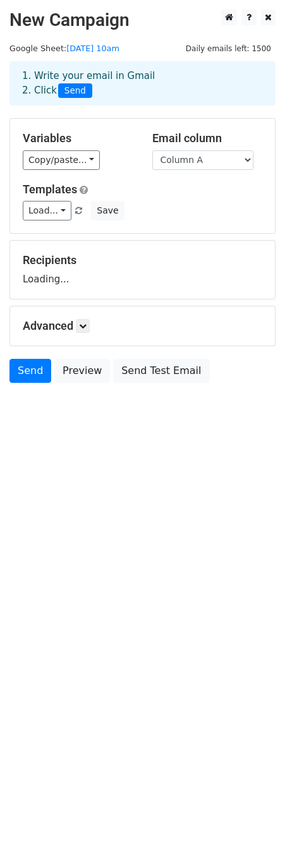 The image size is (285, 868). What do you see at coordinates (61, 160) in the screenshot?
I see `a: Copy/paste...` at bounding box center [61, 160].